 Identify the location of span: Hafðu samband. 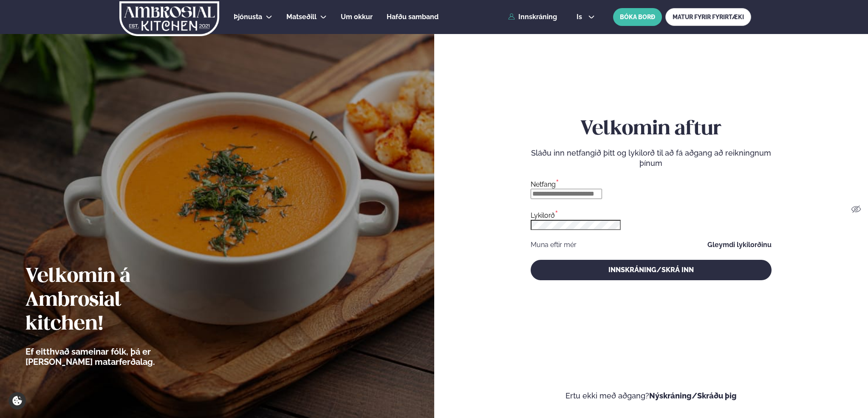
(412, 17).